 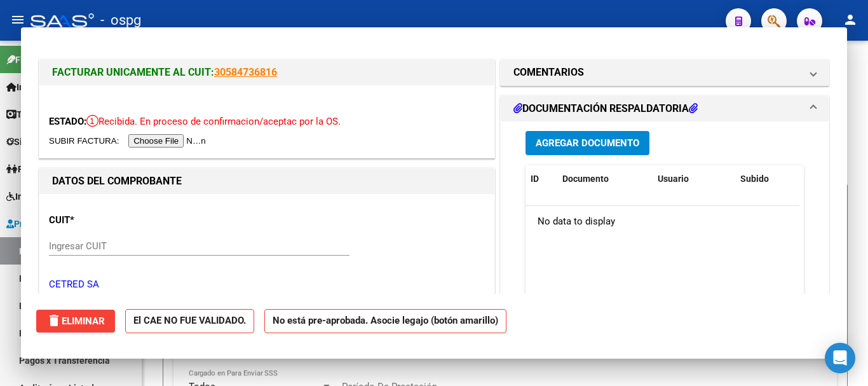 I want to click on datatable-header-cell: Usuario, so click(x=694, y=179).